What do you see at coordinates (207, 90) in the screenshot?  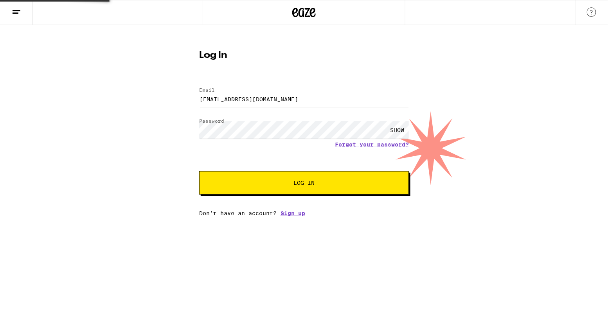 I see `label: Email` at bounding box center [207, 90].